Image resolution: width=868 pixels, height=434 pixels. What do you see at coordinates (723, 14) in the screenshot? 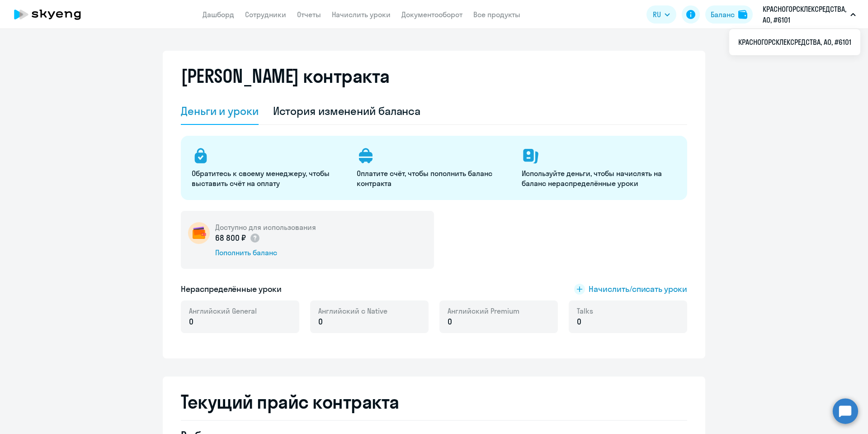
I see `div: Баланс` at bounding box center [723, 14].